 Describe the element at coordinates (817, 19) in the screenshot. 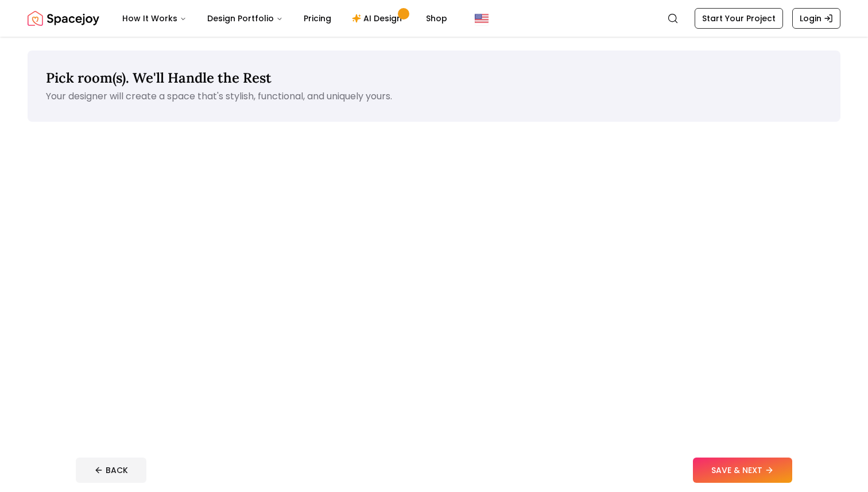

I see `a: Login` at that location.